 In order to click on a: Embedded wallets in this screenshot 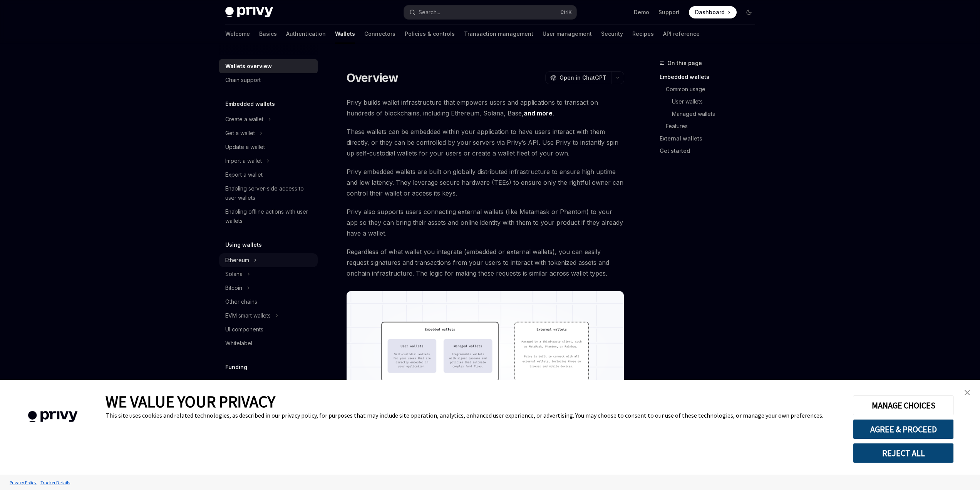, I will do `click(711, 77)`.